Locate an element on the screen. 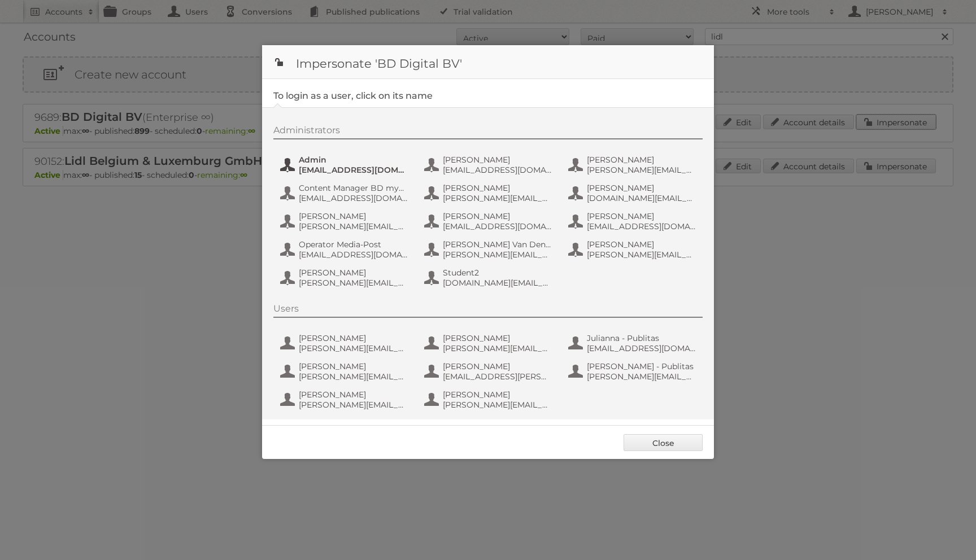 Image resolution: width=976 pixels, height=560 pixels. a: Close is located at coordinates (663, 443).